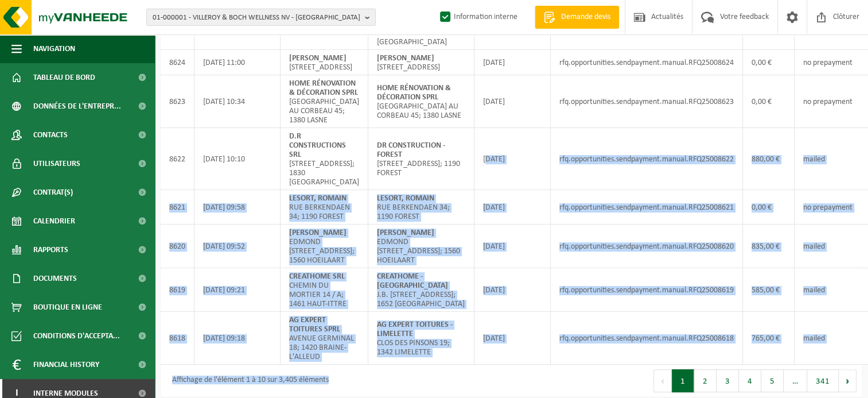  I want to click on strong: D.R CONSTRUCTIONS SRL, so click(317, 145).